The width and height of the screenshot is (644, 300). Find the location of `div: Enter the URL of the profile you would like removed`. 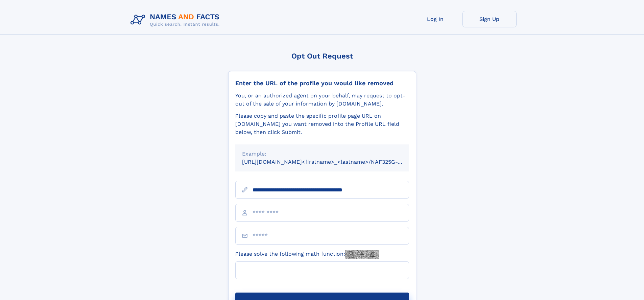

div: Enter the URL of the profile you would like removed is located at coordinates (322, 83).